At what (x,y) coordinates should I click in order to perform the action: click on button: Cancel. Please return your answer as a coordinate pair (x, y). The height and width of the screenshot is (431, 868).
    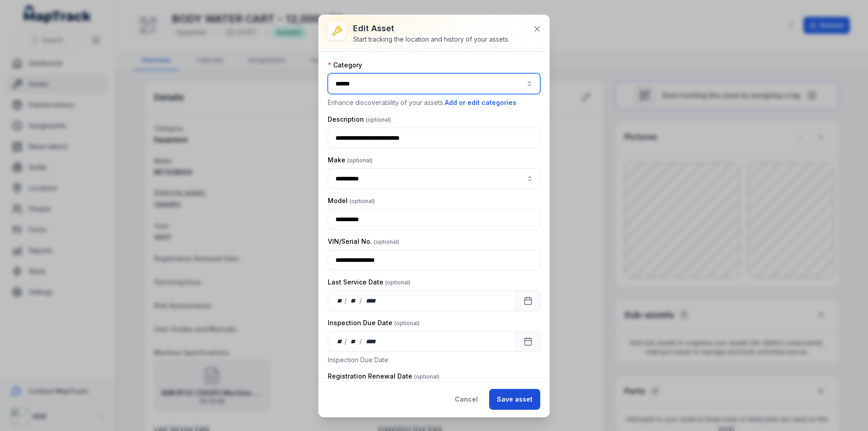
    Looking at the image, I should click on (466, 399).